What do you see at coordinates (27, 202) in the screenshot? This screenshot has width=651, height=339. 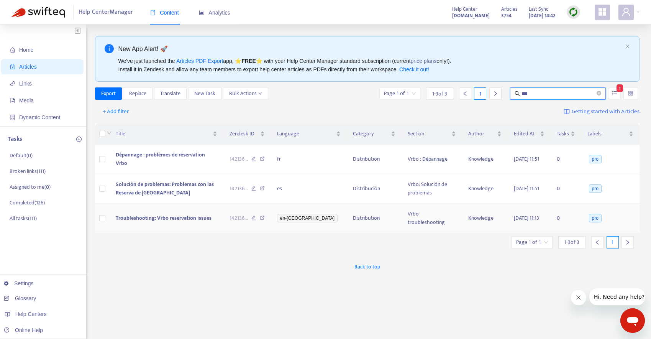 I see `p: Completed ( 126 )` at bounding box center [27, 202].